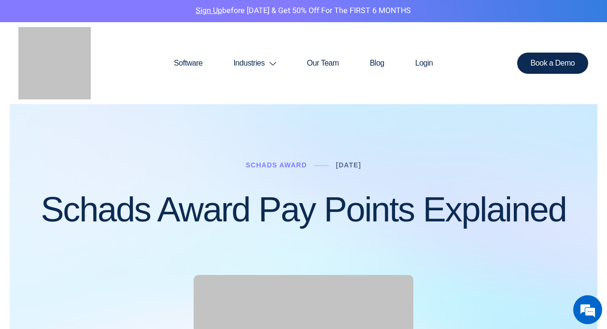  What do you see at coordinates (276, 165) in the screenshot?
I see `a: Schads Award` at bounding box center [276, 165].